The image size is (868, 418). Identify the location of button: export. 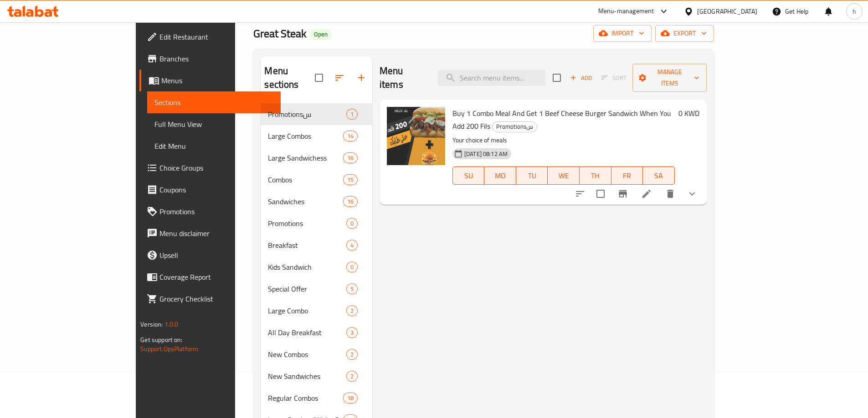
(684, 33).